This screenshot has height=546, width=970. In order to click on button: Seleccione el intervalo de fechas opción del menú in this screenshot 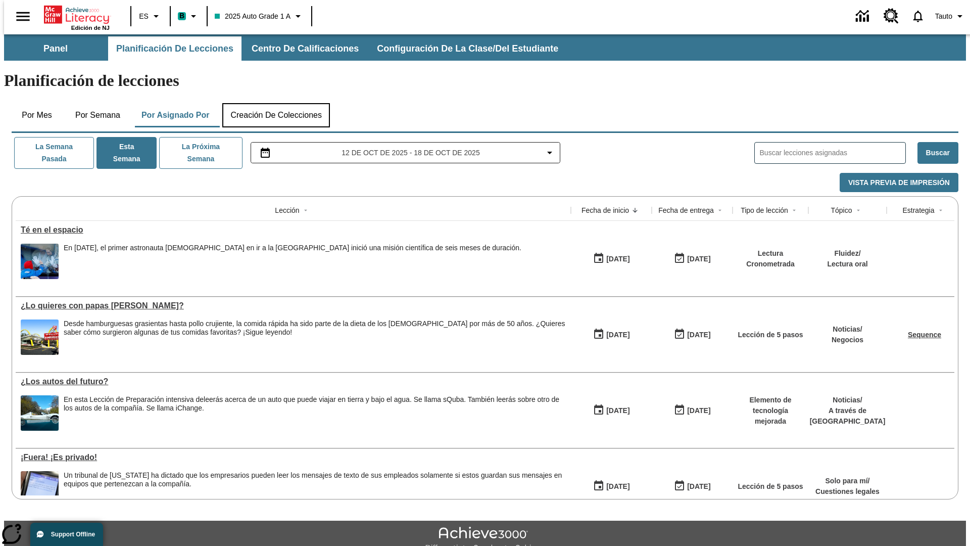, I will do `click(406, 153)`.